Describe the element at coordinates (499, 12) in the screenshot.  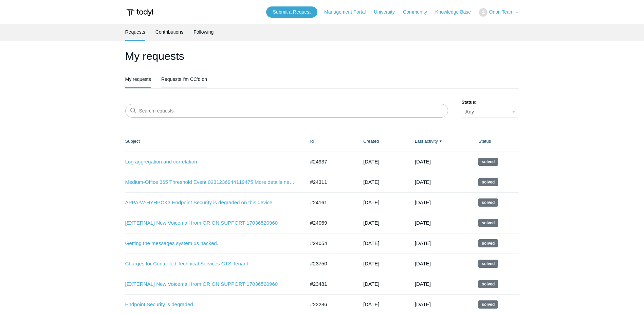
I see `button: Orion Team` at that location.